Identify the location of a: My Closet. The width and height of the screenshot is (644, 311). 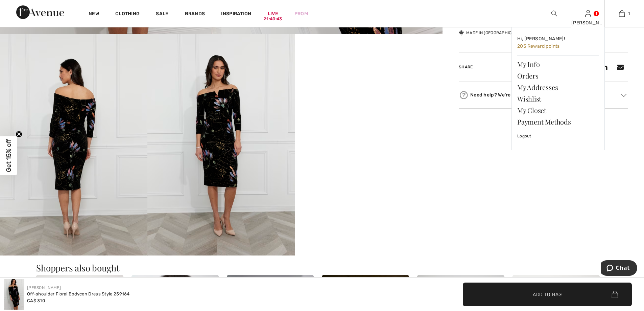
(558, 110).